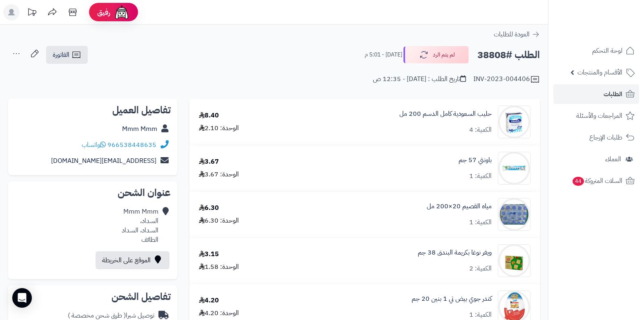  I want to click on a: الموقع على الخريطة, so click(132, 260).